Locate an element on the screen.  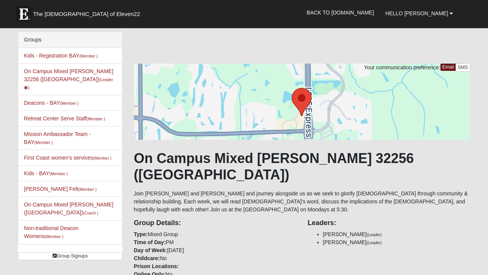
a: SMS is located at coordinates (462, 67).